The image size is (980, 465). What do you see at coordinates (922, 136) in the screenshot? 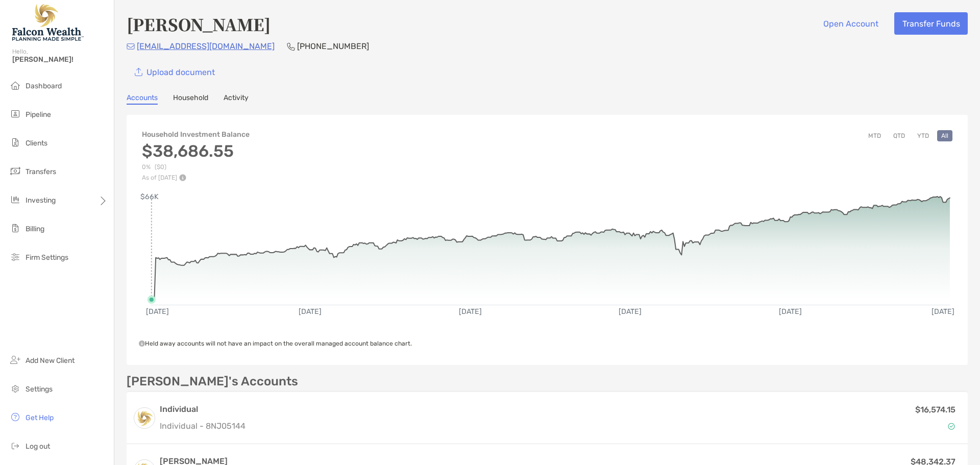
I see `button: YTD` at bounding box center [922, 136].